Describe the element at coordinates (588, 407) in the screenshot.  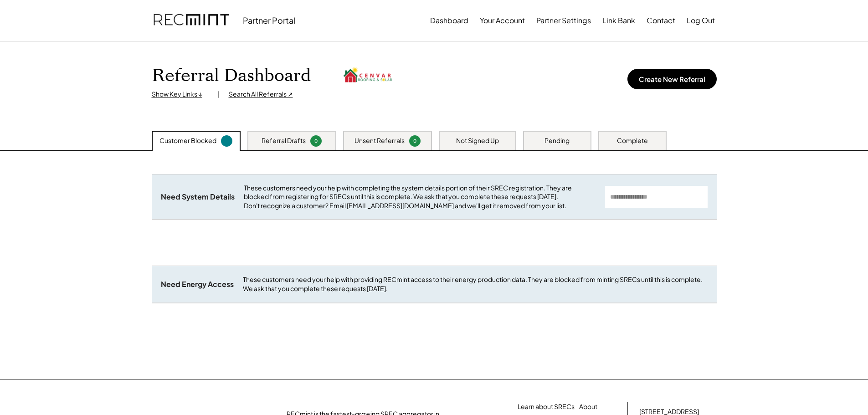
I see `a: About` at that location.